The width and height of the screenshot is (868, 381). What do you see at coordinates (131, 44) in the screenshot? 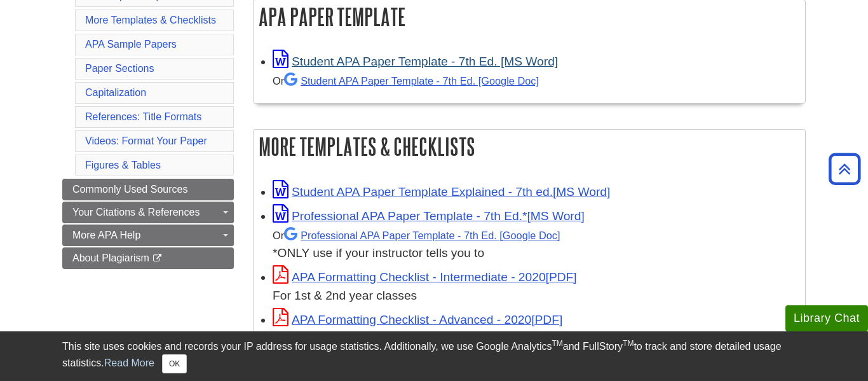
I see `a: APA Sample Papers` at bounding box center [131, 44].